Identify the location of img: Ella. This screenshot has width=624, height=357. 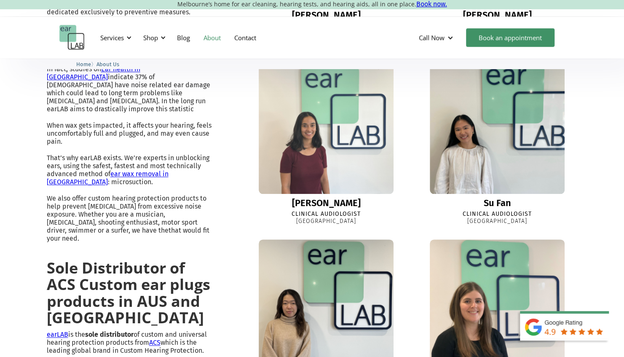
(326, 126).